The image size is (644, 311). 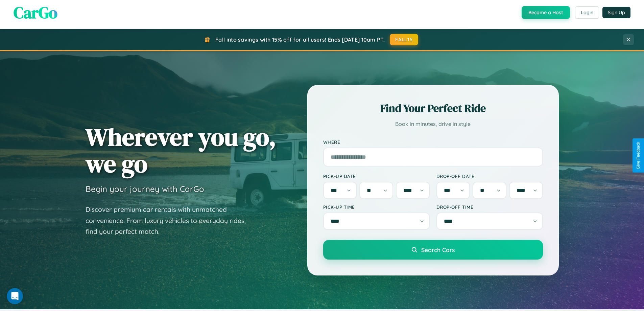 What do you see at coordinates (433, 124) in the screenshot?
I see `p: Book in minutes, drive in style` at bounding box center [433, 124].